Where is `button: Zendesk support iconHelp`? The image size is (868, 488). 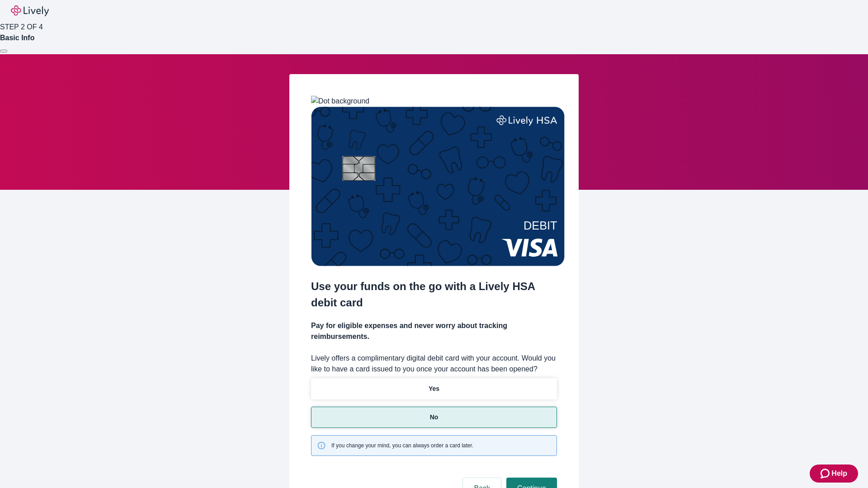 button: Zendesk support iconHelp is located at coordinates (834, 474).